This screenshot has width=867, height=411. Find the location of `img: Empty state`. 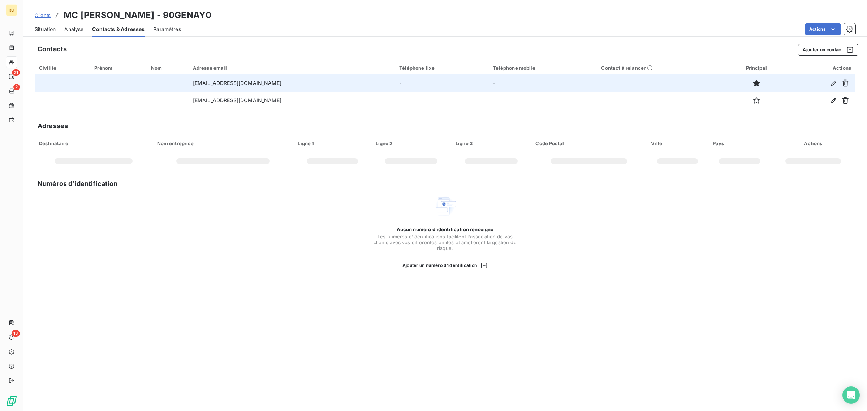

img: Empty state is located at coordinates (445, 206).